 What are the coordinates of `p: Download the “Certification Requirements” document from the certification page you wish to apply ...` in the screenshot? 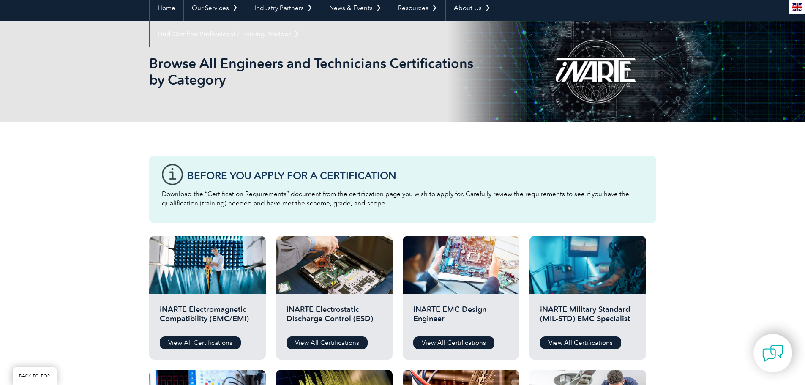 It's located at (403, 199).